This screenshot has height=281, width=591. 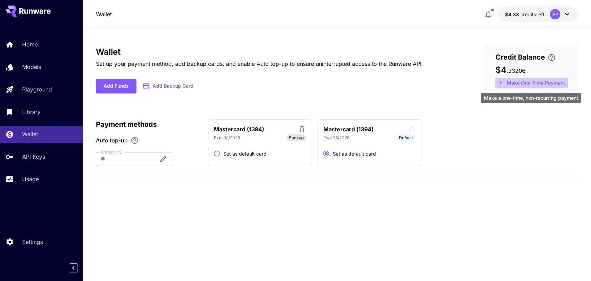 What do you see at coordinates (501, 70) in the screenshot?
I see `span: $4` at bounding box center [501, 70].